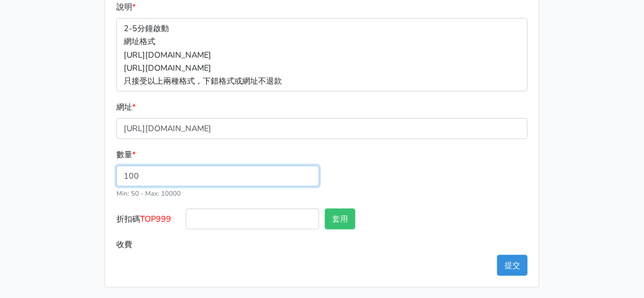 The image size is (644, 298). What do you see at coordinates (148, 193) in the screenshot?
I see `small: Min: 50 - Max: 10000` at bounding box center [148, 193].